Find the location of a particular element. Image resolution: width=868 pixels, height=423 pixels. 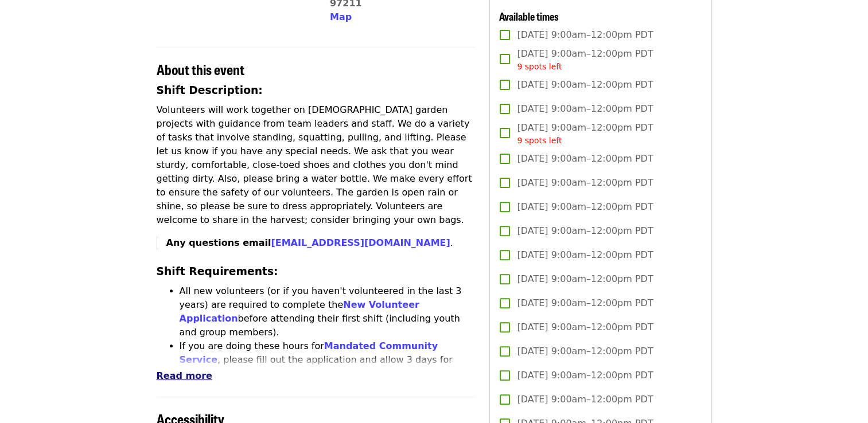

span: About this event is located at coordinates (200, 69).